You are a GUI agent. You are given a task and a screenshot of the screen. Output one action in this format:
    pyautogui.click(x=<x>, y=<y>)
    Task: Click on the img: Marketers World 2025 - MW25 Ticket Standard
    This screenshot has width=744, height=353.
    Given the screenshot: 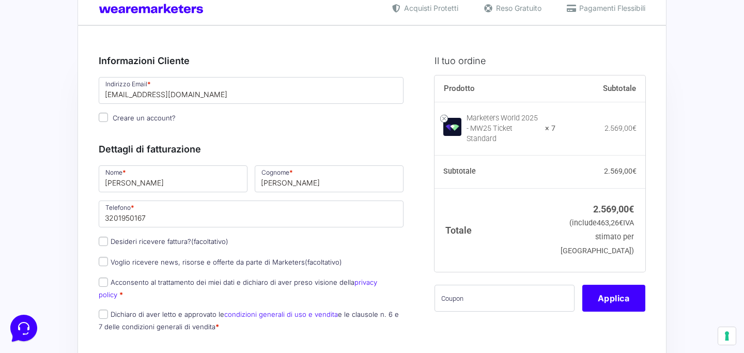 What is the action you would take?
    pyautogui.click(x=452, y=127)
    